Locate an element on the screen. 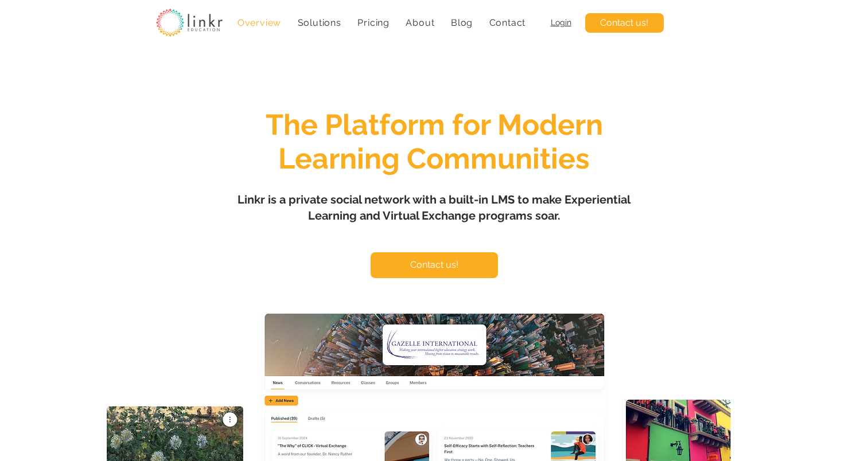 The width and height of the screenshot is (868, 461). span: Linkr is a private social network with a built-in LMS to make Experiential Learning and Virtual E... is located at coordinates (434, 207).